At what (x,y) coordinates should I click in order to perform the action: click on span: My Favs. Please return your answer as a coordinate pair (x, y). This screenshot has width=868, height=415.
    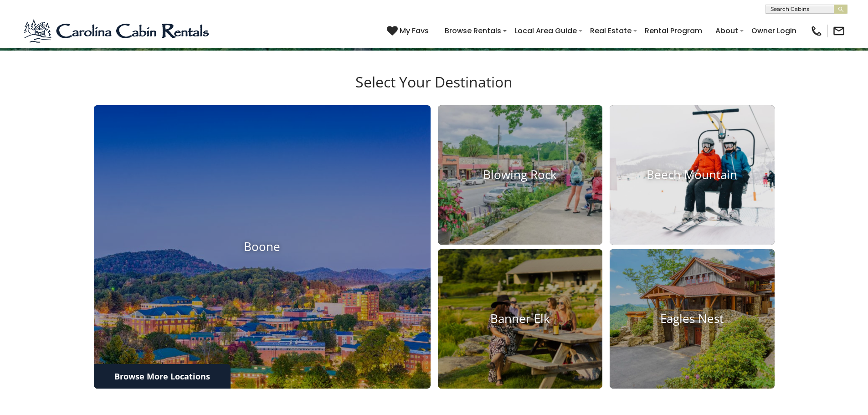
    Looking at the image, I should click on (414, 30).